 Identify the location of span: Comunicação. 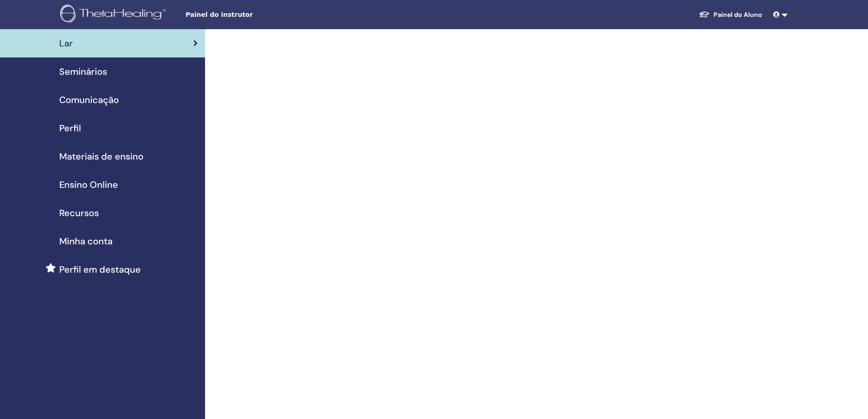
(89, 100).